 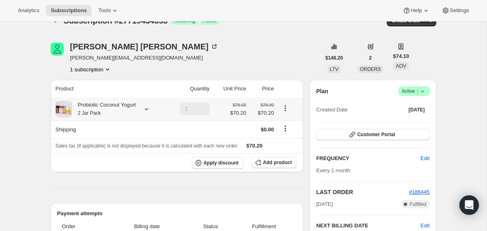 I want to click on h2: FREQUENCY, so click(x=368, y=159).